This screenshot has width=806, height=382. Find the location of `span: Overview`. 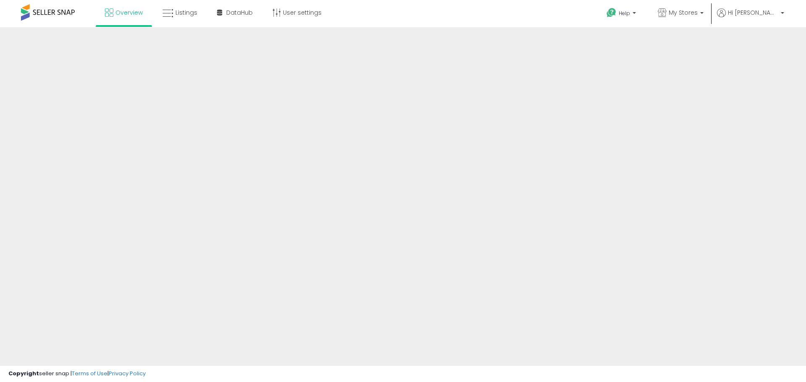

span: Overview is located at coordinates (129, 13).